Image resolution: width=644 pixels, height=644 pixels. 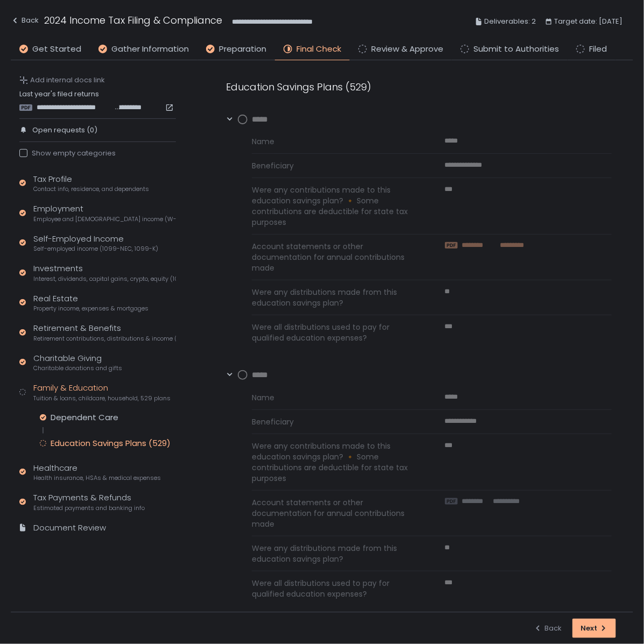 What do you see at coordinates (407, 49) in the screenshot?
I see `span: Review & Approve` at bounding box center [407, 49].